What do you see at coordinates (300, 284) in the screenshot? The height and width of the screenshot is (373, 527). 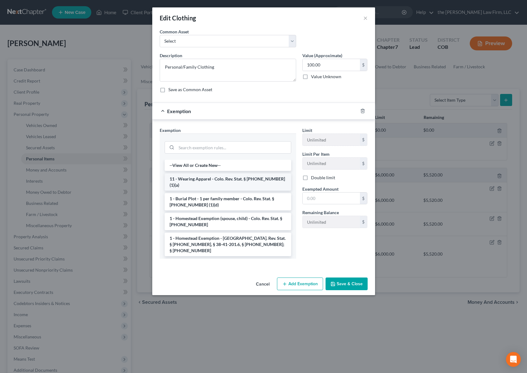 I see `button: Add Exemption` at bounding box center [300, 284].